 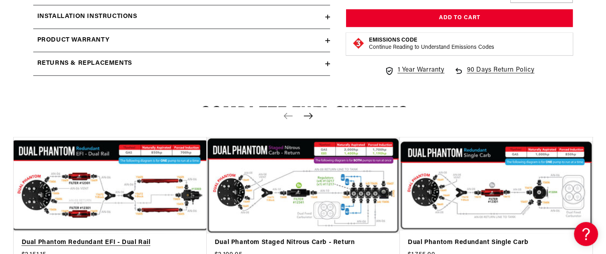 What do you see at coordinates (299, 243) in the screenshot?
I see `a: Dual Phantom Staged Nitrous Carb - Return` at bounding box center [299, 243].